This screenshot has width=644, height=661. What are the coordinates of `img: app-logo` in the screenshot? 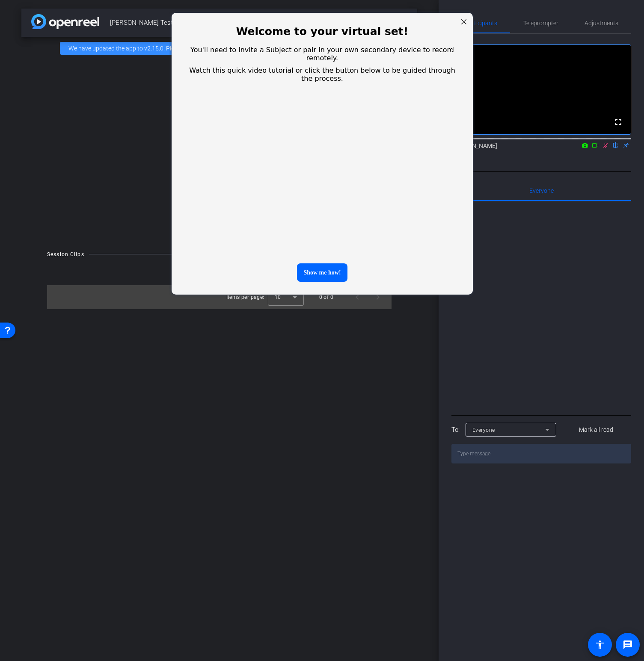 It's located at (65, 21).